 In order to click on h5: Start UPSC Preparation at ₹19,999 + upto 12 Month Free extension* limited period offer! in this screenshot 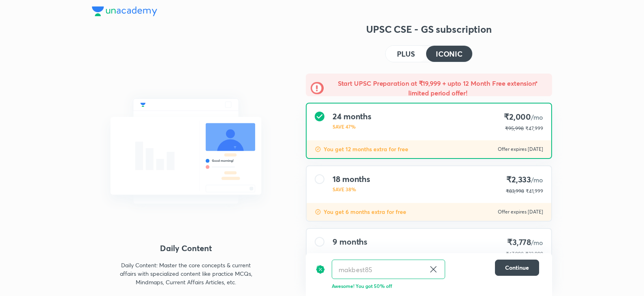, I will do `click(438, 88)`.